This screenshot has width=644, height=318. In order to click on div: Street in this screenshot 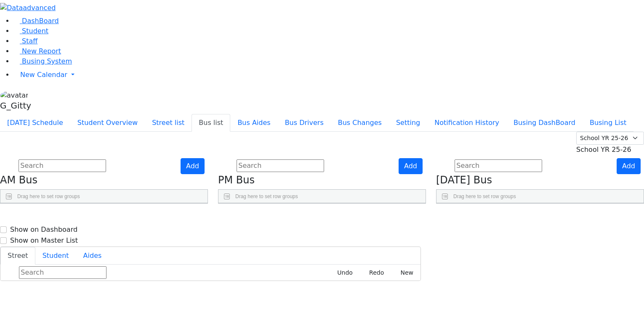, I will do `click(211, 273)`.